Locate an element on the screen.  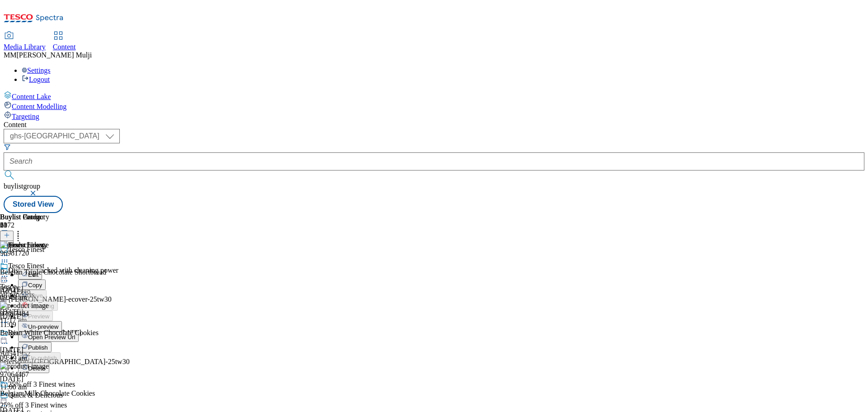
svg: Search Filters is located at coordinates (7, 147).